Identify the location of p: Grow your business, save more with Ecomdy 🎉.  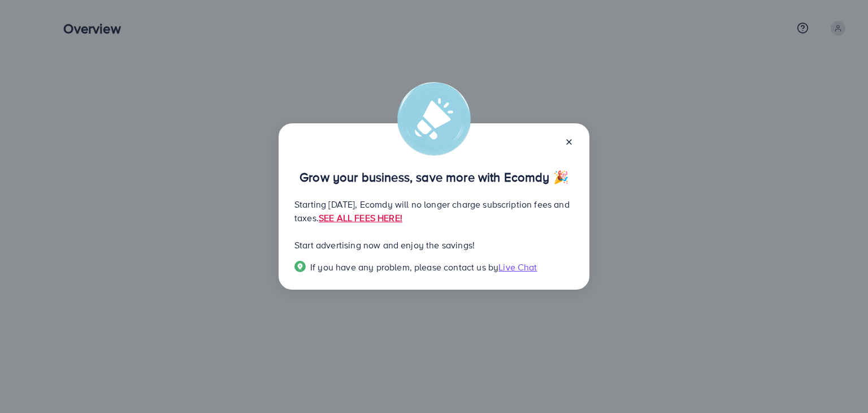
(434, 177).